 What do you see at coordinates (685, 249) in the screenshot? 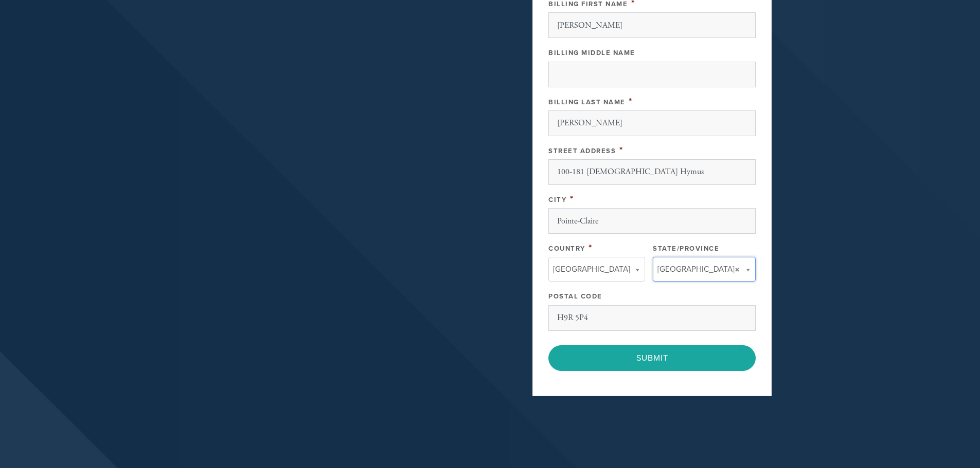
I see `label: State/Province` at bounding box center [685, 249].